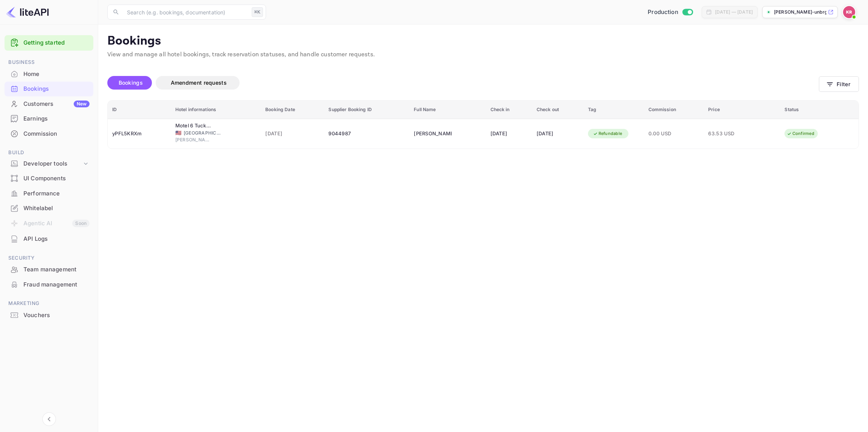 The height and width of the screenshot is (432, 868). I want to click on th: Price, so click(741, 109).